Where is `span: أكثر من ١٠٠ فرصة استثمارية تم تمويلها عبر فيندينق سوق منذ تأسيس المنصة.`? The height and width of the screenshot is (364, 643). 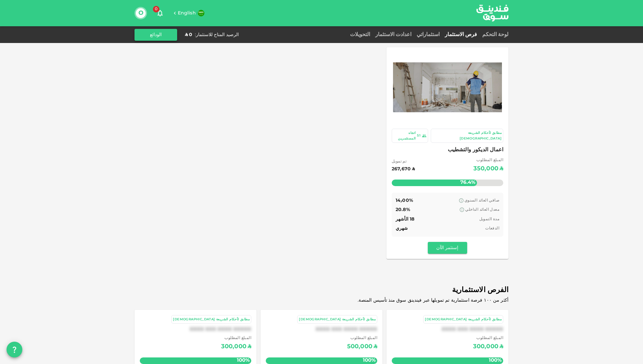
span: أكثر من ١٠٠ فرصة استثمارية تم تمويلها عبر فيندينق سوق منذ تأسيس المنصة. is located at coordinates (433, 301).